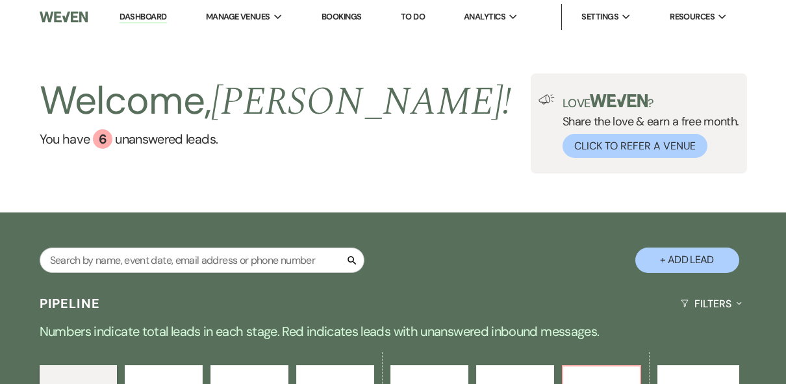  I want to click on img: loud-speaker-illustration.svg, so click(546, 99).